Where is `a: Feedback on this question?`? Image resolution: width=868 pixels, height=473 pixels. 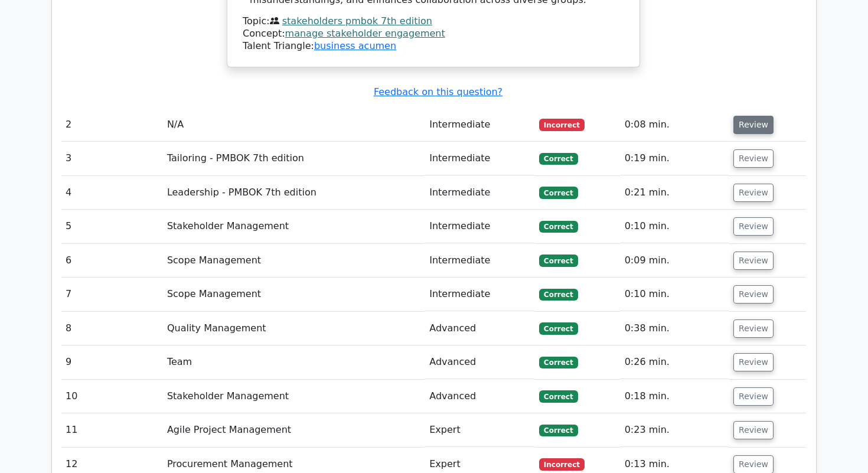
a: Feedback on this question? is located at coordinates (438, 91).